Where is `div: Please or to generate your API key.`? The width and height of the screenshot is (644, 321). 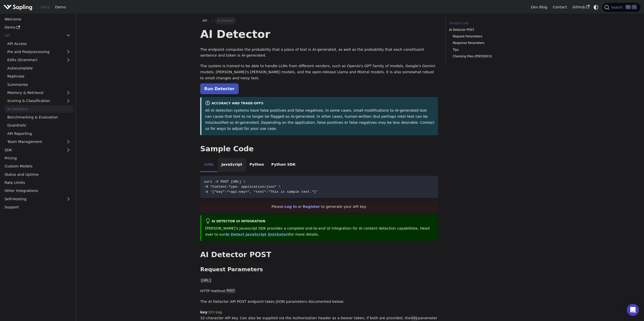 div: Please or to generate your API key. is located at coordinates (319, 207).